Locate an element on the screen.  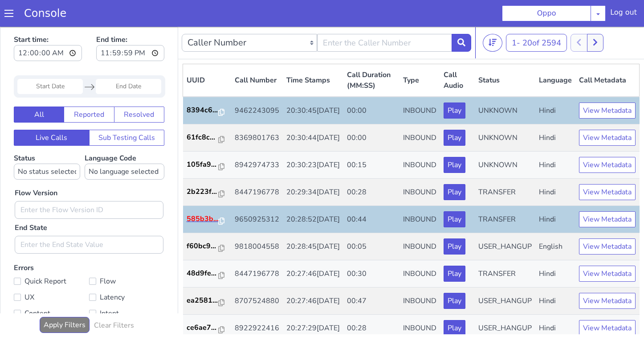
a: Console is located at coordinates (45, 13).